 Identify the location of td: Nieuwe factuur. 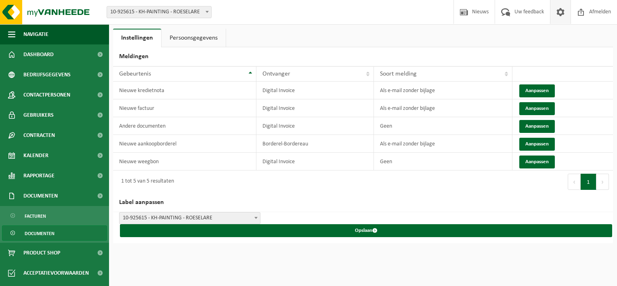
(185, 108).